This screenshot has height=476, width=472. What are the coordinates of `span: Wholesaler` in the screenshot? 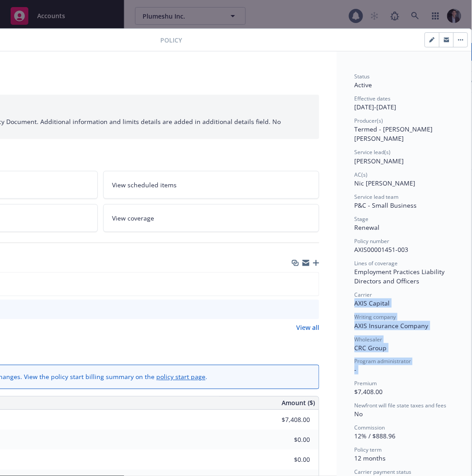 It's located at (368, 339).